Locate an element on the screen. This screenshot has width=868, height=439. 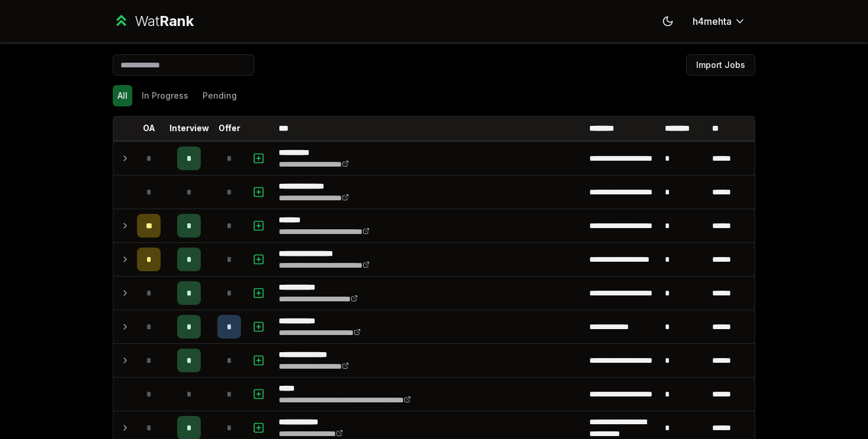
button: h4mehta is located at coordinates (719, 21).